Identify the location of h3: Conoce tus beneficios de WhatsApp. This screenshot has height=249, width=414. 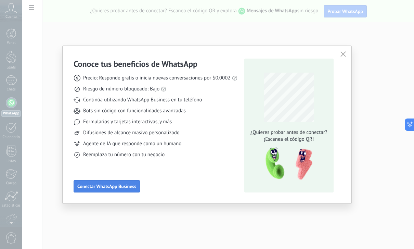
(135, 64).